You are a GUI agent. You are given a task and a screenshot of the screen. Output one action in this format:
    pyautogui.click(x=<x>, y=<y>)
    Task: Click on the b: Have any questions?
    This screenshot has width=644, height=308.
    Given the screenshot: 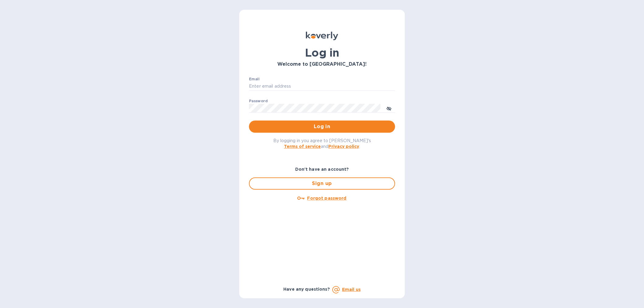 What is the action you would take?
    pyautogui.click(x=306, y=289)
    